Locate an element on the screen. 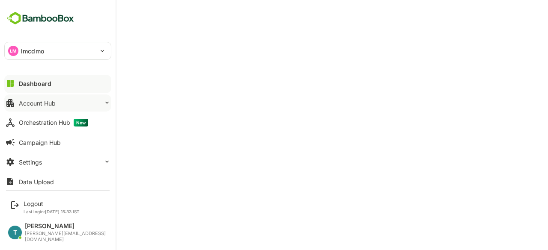 This screenshot has width=548, height=250. button: Campaign Hub is located at coordinates (58, 142).